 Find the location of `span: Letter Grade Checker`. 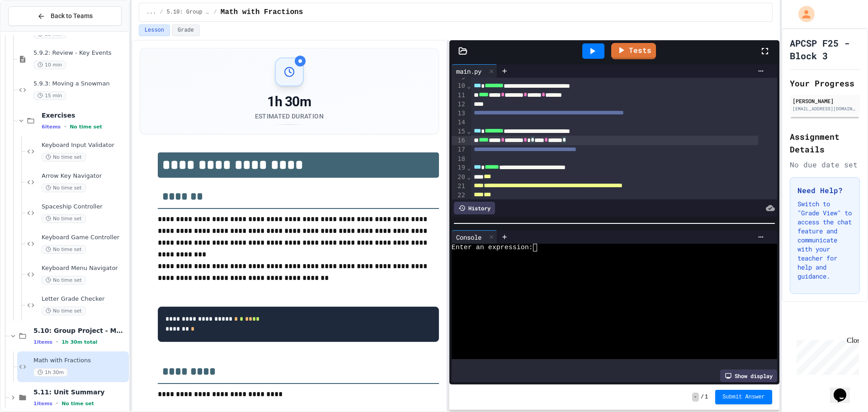

span: Letter Grade Checker is located at coordinates (84, 299).